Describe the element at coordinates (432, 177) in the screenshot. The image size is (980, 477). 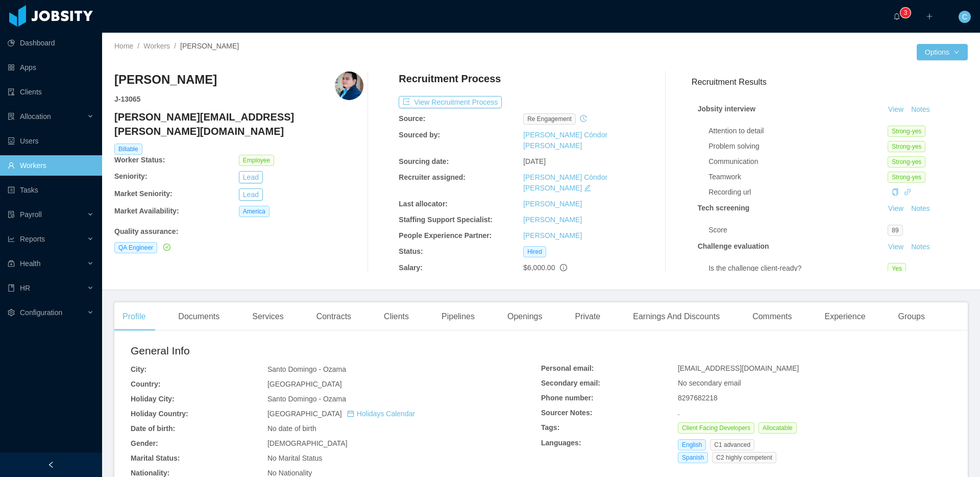
I see `b: Recruiter assigned:` at that location.